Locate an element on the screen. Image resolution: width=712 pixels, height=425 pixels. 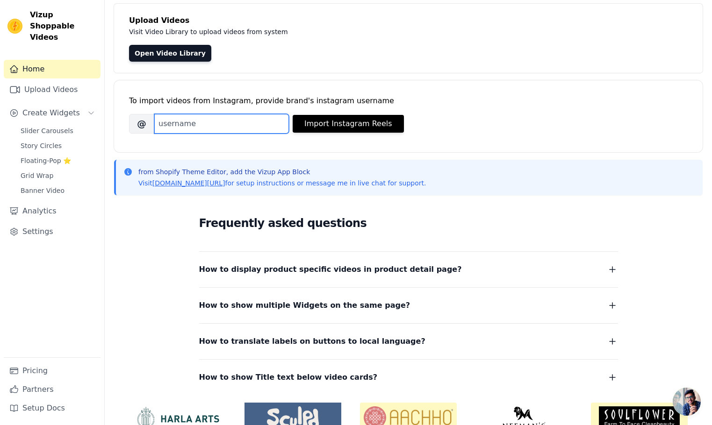
span: Banner Video is located at coordinates (43, 191).